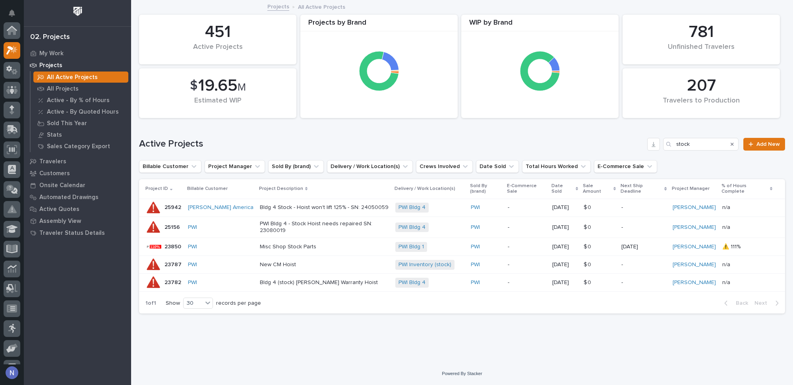 The height and width of the screenshot is (385, 793). Describe the element at coordinates (735, 303) in the screenshot. I see `button: Back` at that location.